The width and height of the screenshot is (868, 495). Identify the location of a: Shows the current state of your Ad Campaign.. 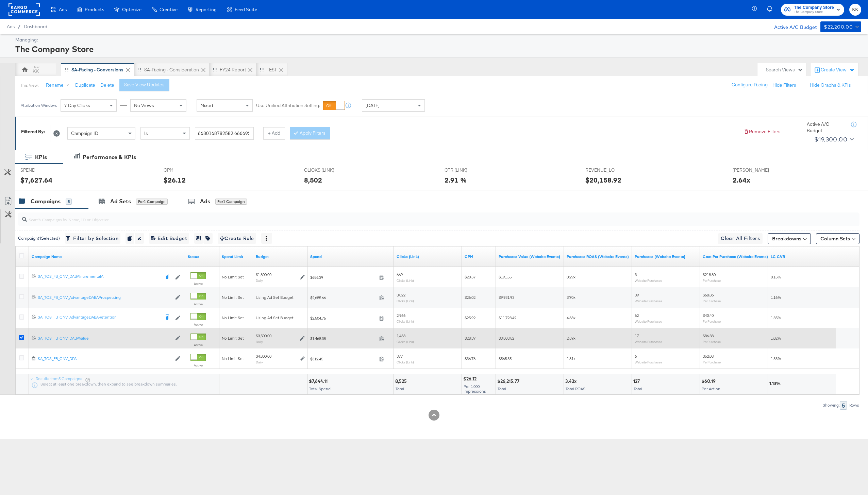
(202, 256).